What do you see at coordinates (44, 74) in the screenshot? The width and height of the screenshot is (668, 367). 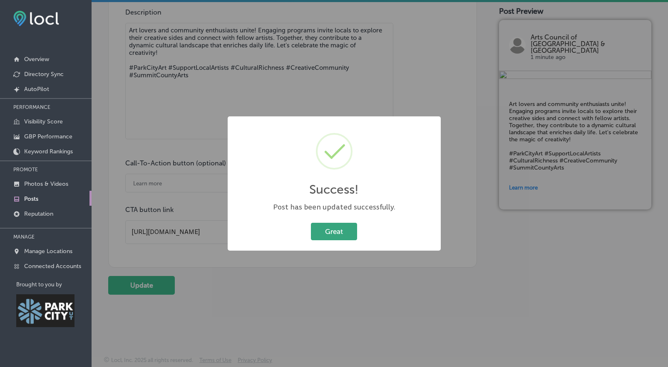 I see `p: Directory Sync` at bounding box center [44, 74].